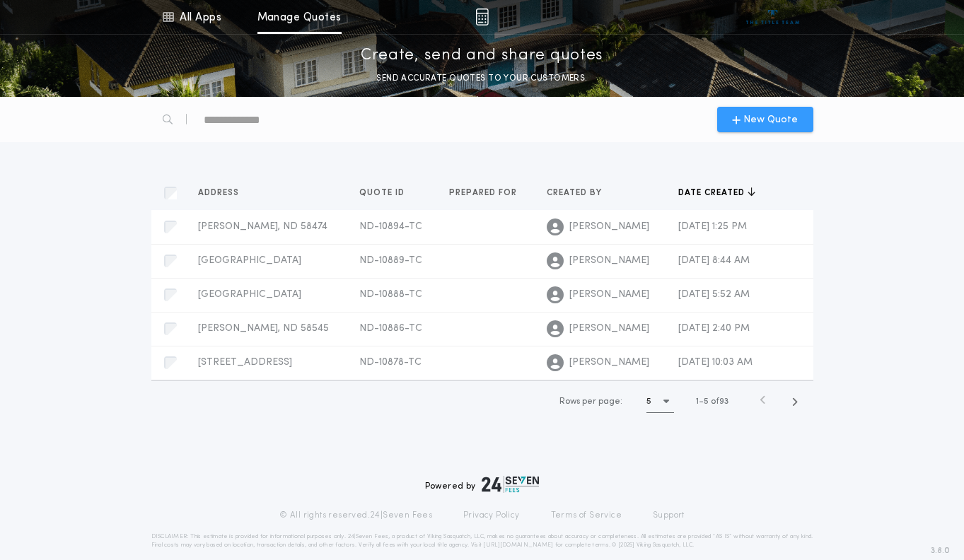 This screenshot has height=560, width=964. Describe the element at coordinates (220, 193) in the screenshot. I see `span: Address` at that location.